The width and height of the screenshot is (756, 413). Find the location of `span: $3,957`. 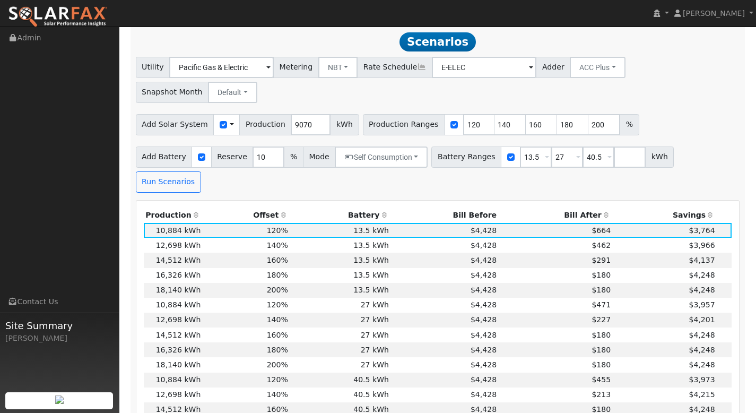

span: $3,957 is located at coordinates (701, 304).